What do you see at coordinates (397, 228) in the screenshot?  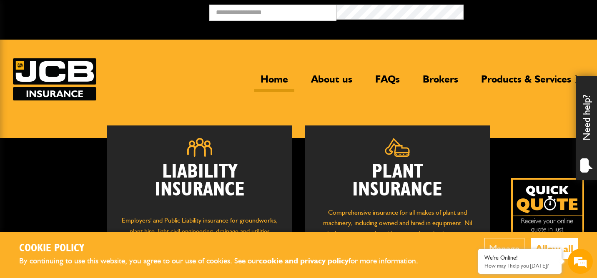 I see `p: Comprehensive insurance for all makes of plant and machinery, including owned and hired in equipm...` at bounding box center [397, 228].